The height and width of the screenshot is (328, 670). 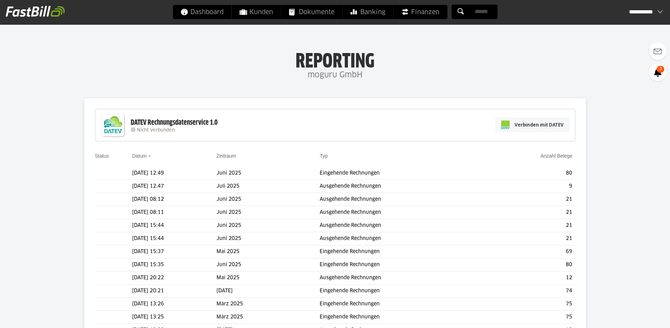 I want to click on img: DATEV-Datenservice Logo, so click(x=113, y=125).